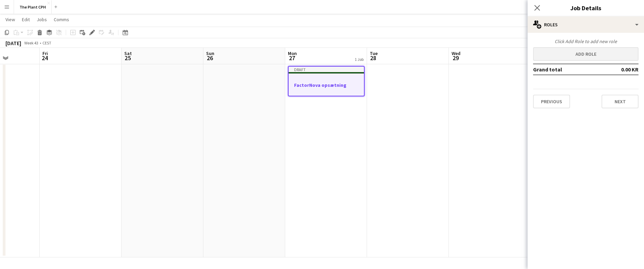  Describe the element at coordinates (586, 8) in the screenshot. I see `h3: Job Details` at that location.